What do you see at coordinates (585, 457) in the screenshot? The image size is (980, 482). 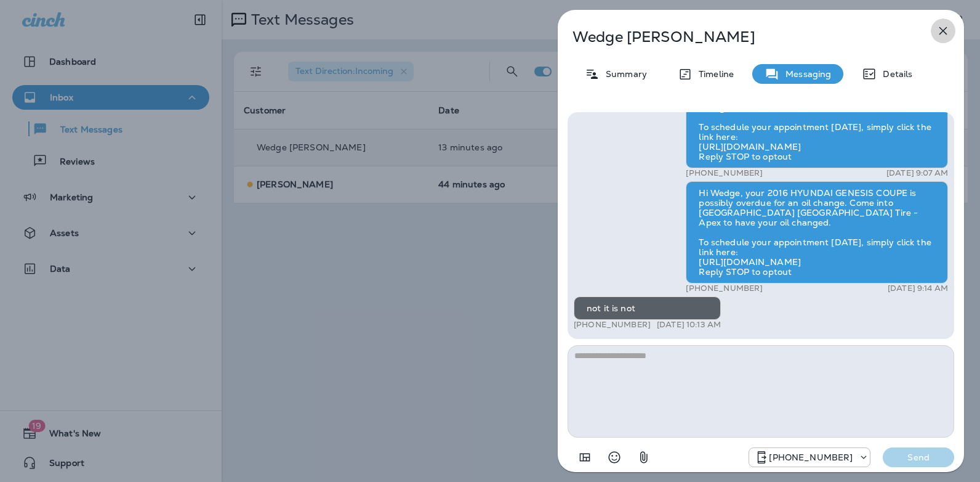 I see `button: Add in a premade template` at bounding box center [585, 457].